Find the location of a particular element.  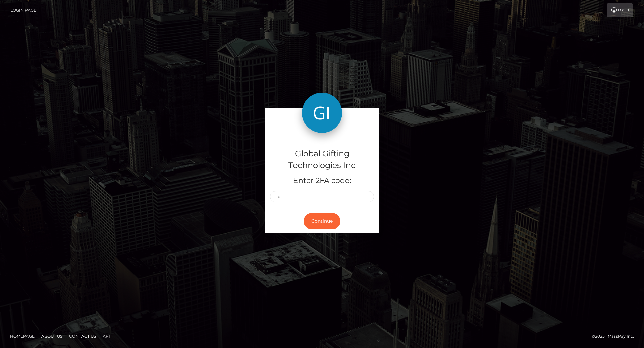

a: Login Page is located at coordinates (23, 10).